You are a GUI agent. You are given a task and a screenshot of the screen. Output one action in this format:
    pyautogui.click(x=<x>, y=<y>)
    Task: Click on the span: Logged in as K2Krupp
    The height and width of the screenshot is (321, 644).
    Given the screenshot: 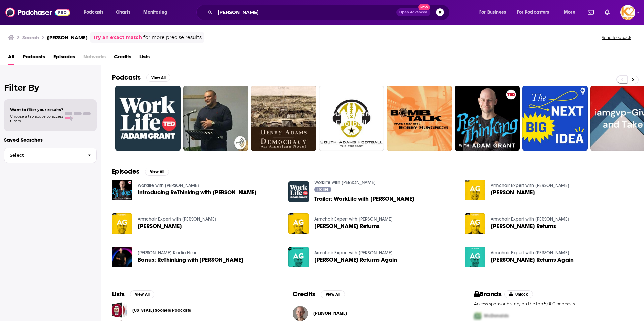 What is the action you would take?
    pyautogui.click(x=628, y=12)
    